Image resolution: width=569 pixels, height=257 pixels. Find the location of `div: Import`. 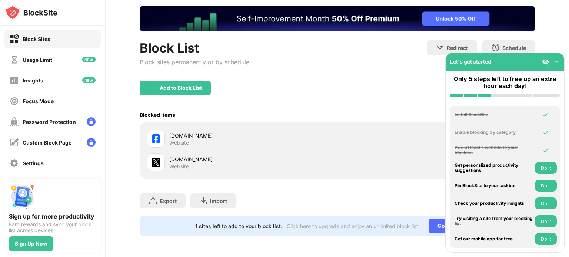

div: Import is located at coordinates (218, 201).